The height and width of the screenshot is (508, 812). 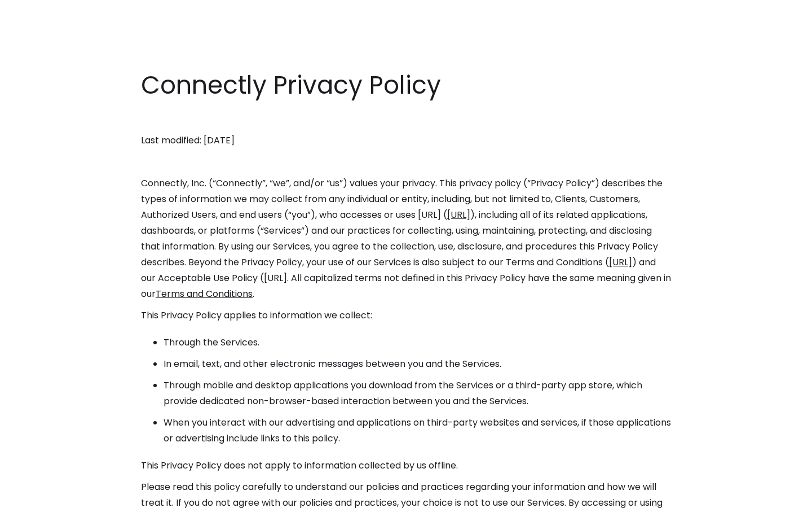 I want to click on aside: Language selected: English, so click(x=39, y=496).